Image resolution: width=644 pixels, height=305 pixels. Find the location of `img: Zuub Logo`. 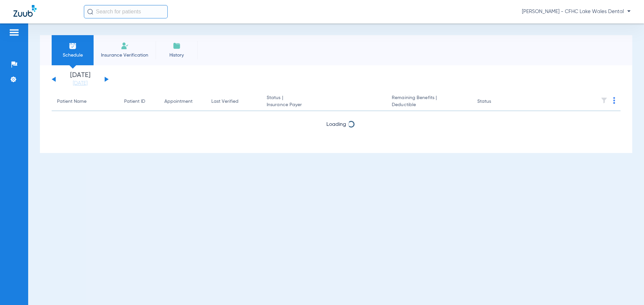

img: Zuub Logo is located at coordinates (25, 11).